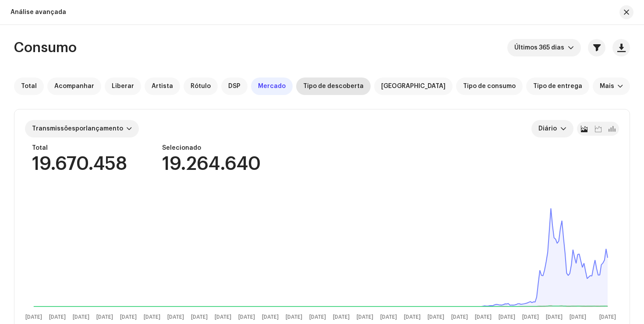  I want to click on font: Tipo de consumo, so click(490, 87).